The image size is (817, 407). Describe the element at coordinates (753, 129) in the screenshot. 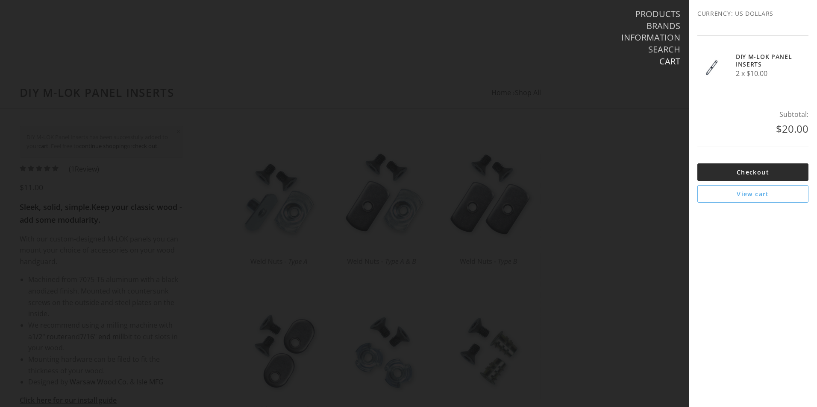

I see `div: $20.00` at that location.